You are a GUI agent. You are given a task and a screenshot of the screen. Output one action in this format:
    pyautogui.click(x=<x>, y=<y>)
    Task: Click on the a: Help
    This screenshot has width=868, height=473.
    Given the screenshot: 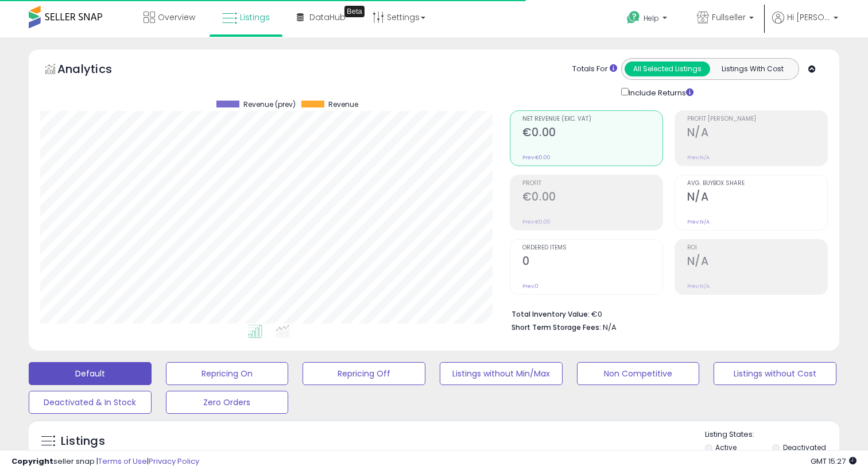 What is the action you would take?
    pyautogui.click(x=648, y=19)
    